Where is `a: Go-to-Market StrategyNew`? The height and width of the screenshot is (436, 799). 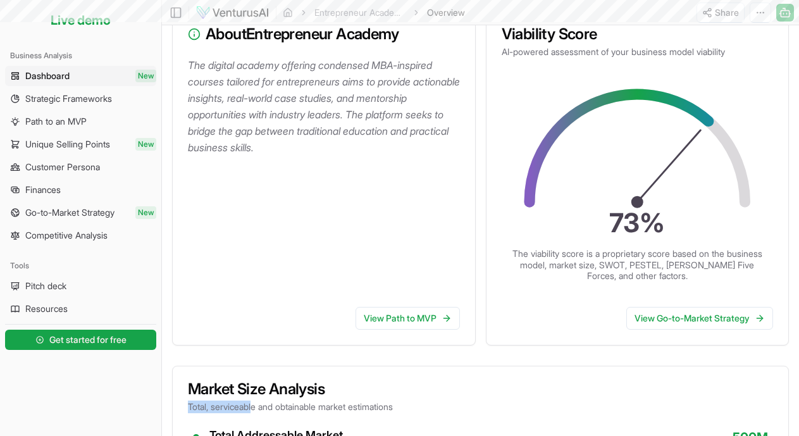
a: Go-to-Market StrategyNew is located at coordinates (80, 213).